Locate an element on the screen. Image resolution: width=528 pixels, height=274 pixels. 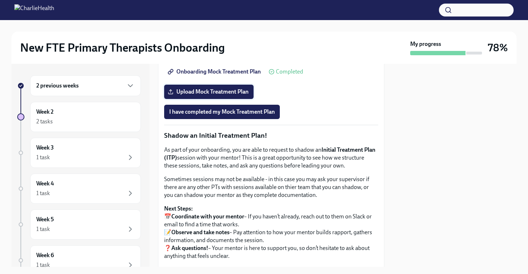
a: Week 41 task is located at coordinates (79, 189).